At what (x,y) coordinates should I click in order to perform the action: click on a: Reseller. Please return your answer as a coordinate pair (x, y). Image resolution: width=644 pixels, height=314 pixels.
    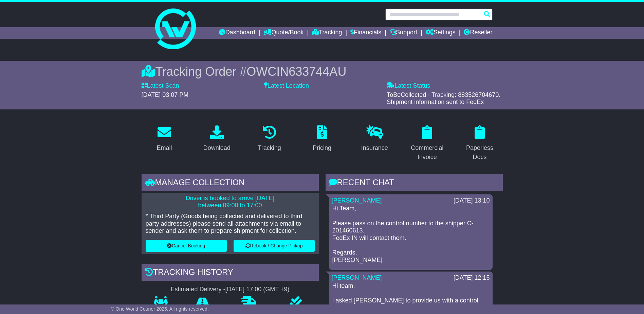
    Looking at the image, I should click on (478, 33).